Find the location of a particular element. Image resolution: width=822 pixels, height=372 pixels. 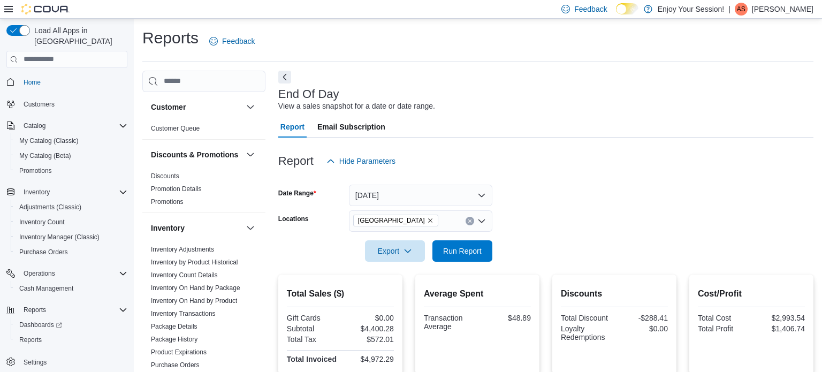

span: Cash Management is located at coordinates (71, 288).